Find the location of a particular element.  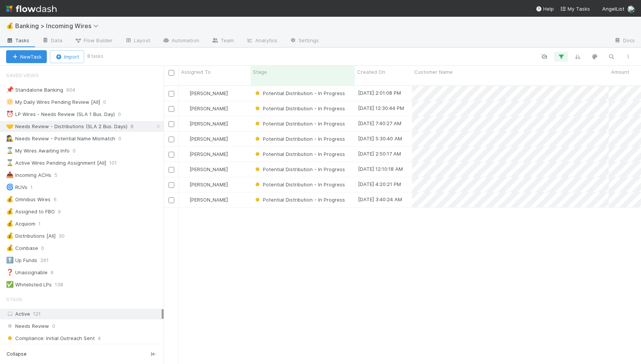

span: Amount is located at coordinates (620, 72).